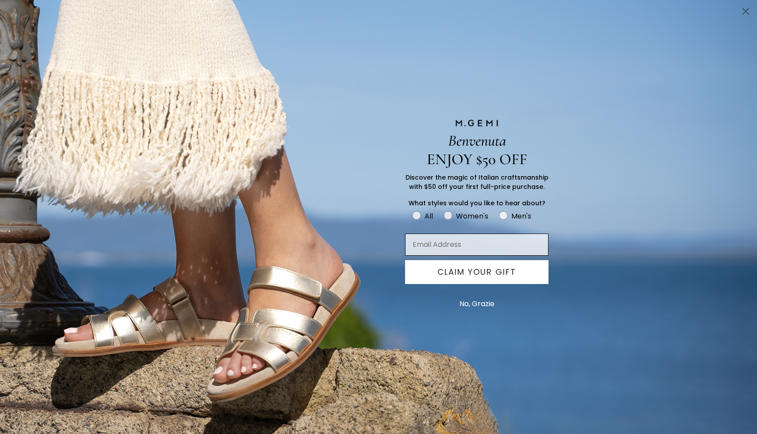 The width and height of the screenshot is (757, 434). What do you see at coordinates (745, 11) in the screenshot?
I see `button: Close dialog` at bounding box center [745, 11].